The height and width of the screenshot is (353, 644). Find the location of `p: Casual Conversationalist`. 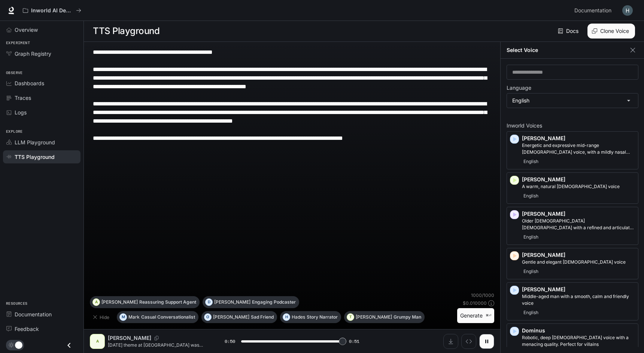

p: Casual Conversationalist is located at coordinates (168, 317).